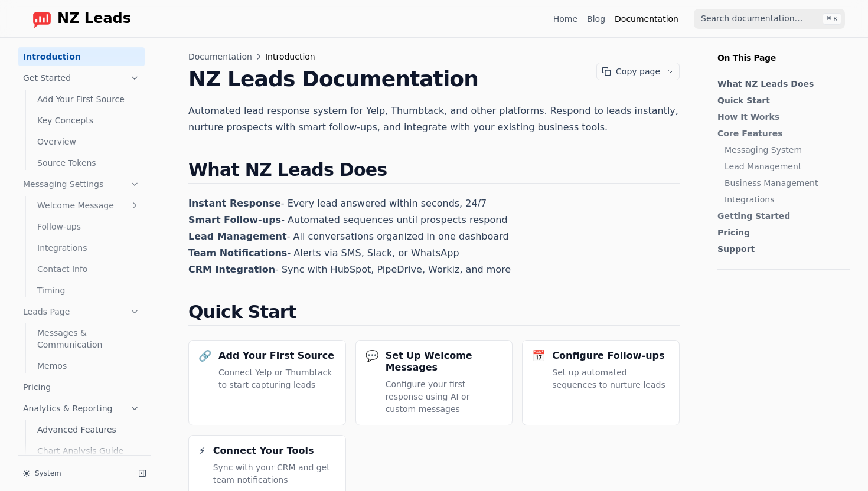  Describe the element at coordinates (143, 474) in the screenshot. I see `button: Collapse sidebar` at that location.